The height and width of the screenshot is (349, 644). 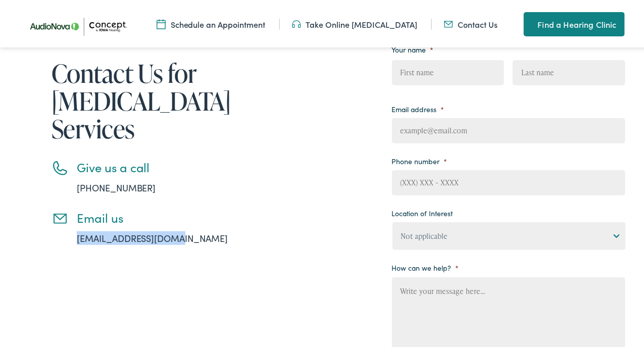 What do you see at coordinates (413, 47) in the screenshot?
I see `label: Your name` at bounding box center [413, 47].